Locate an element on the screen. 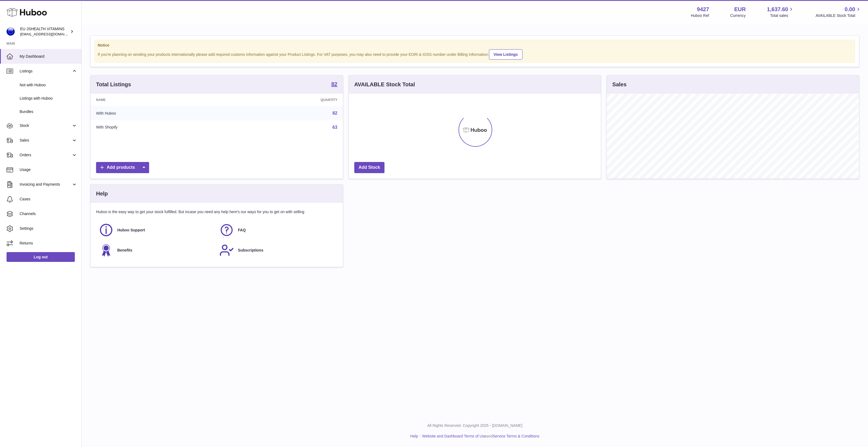 The width and height of the screenshot is (868, 447). span: Benefits is located at coordinates (124, 250).